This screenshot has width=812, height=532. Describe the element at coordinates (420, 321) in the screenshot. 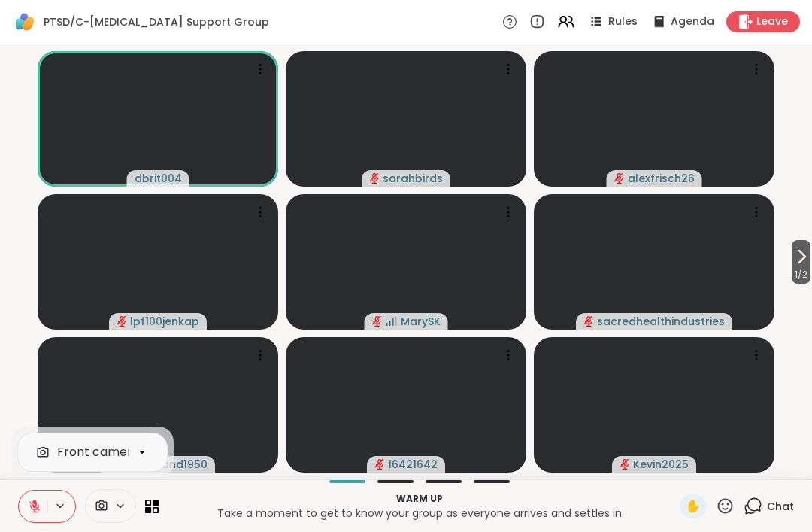

I see `span: MarySK` at that location.